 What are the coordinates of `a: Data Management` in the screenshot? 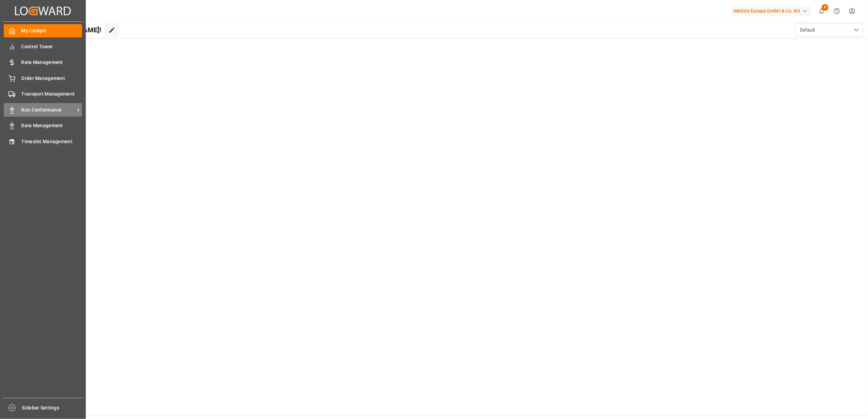 It's located at (43, 125).